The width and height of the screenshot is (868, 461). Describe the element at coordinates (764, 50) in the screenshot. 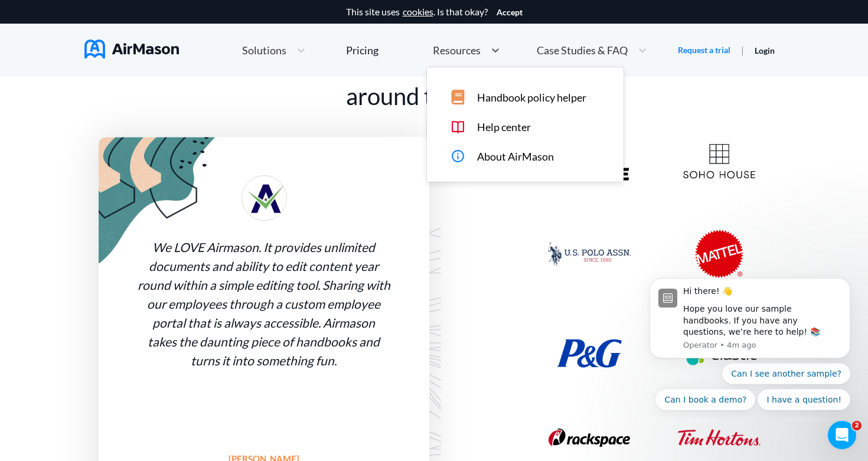

I see `a: Login` at that location.